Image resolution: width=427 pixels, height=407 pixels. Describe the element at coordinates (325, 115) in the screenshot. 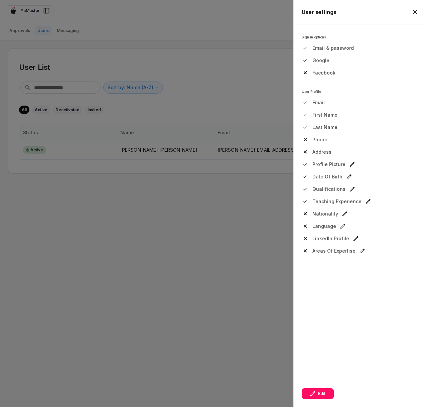

I see `label: First Name` at that location.